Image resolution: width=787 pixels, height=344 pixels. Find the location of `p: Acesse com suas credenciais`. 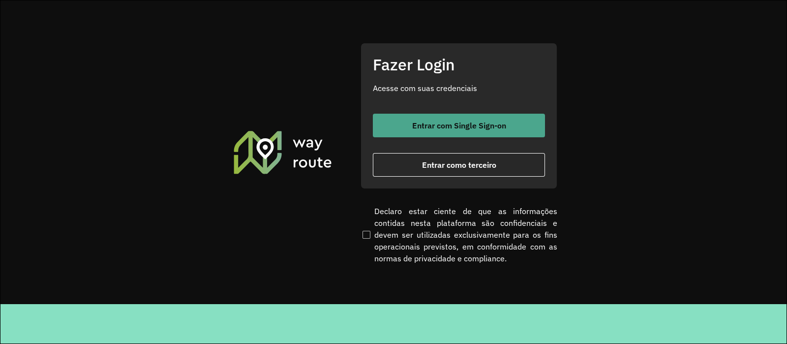

p: Acesse com suas credenciais is located at coordinates (459, 88).